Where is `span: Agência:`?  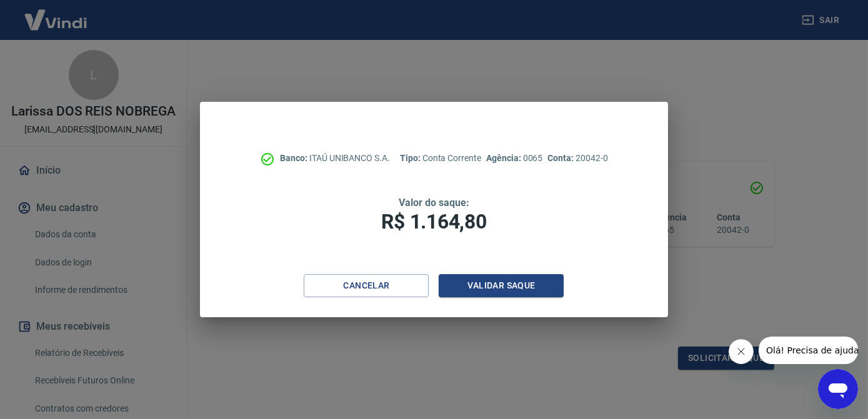
span: Agência: is located at coordinates (505, 158).